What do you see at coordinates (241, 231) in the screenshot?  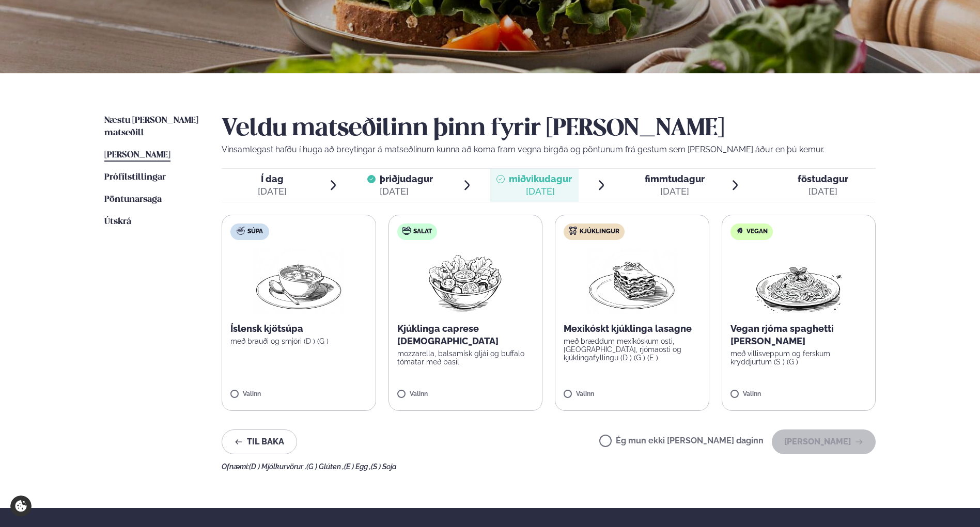 I see `img: soup.svg` at bounding box center [241, 231].